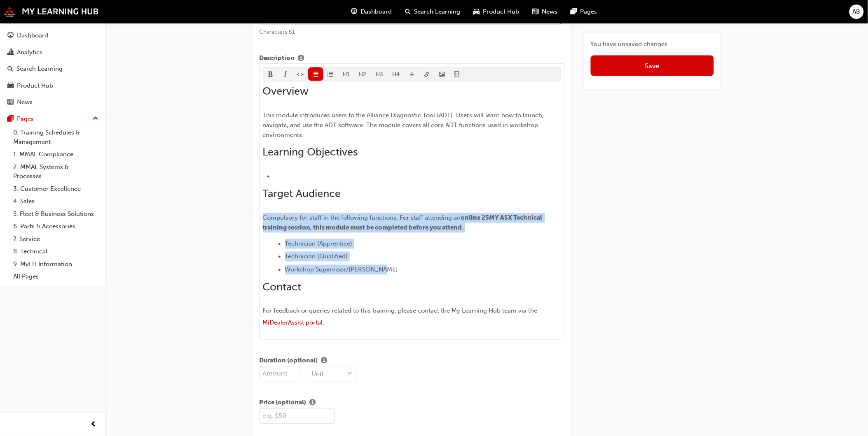 This screenshot has width=868, height=436. Describe the element at coordinates (32, 36) in the screenshot. I see `div: Dashboard` at that location.